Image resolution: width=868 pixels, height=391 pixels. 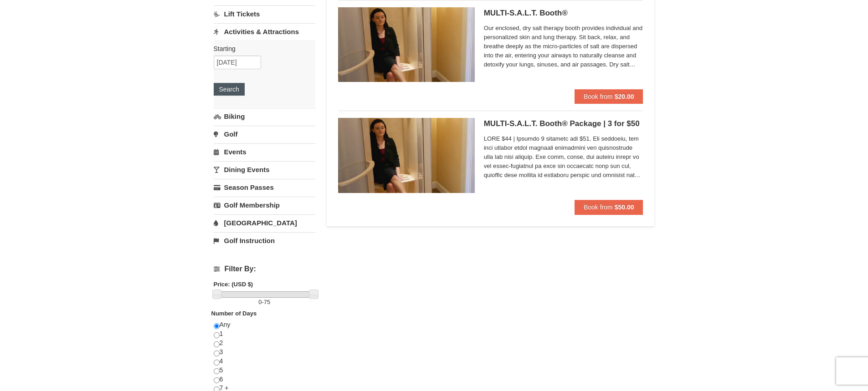 What do you see at coordinates (264, 187) in the screenshot?
I see `a: Season Passes` at bounding box center [264, 187].